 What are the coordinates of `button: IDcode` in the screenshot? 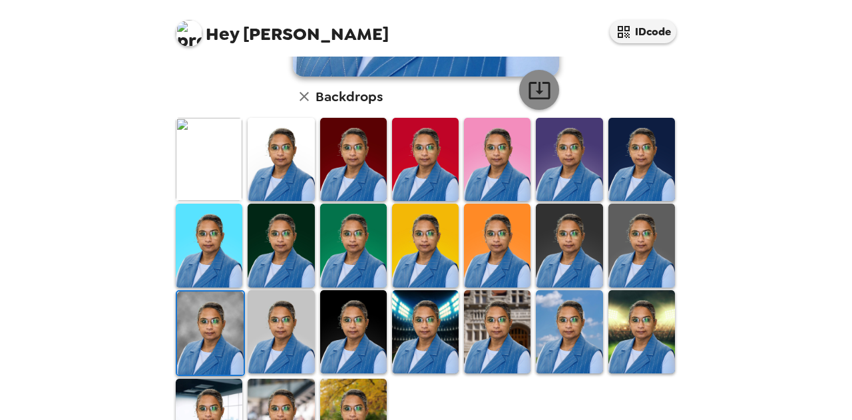 It's located at (643, 31).